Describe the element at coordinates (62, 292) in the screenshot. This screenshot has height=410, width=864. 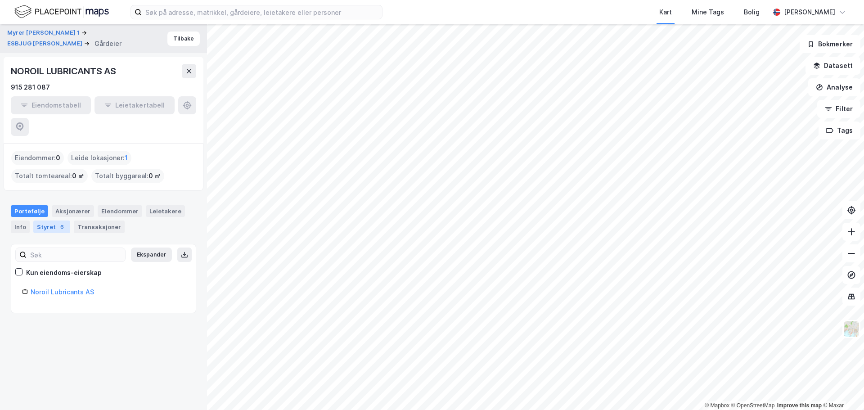
I see `a: Noroil Lubricants AS` at that location.